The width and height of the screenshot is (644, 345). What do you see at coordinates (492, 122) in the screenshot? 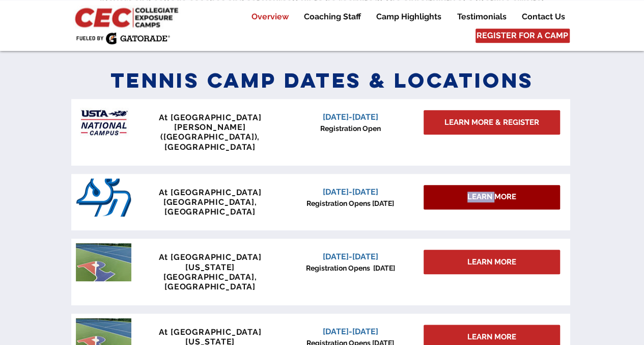
I see `span: LEARN MORE & REGISTER` at bounding box center [492, 122].